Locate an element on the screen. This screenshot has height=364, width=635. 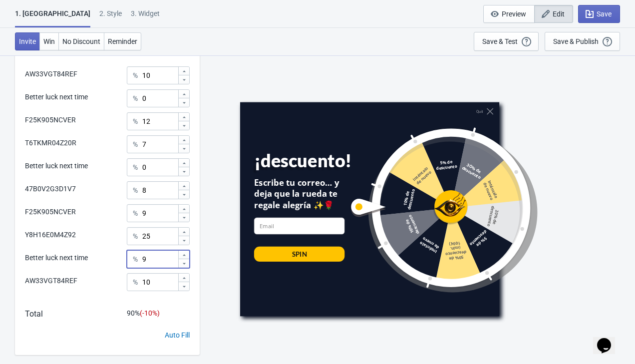
button: Reminder is located at coordinates (123, 41).